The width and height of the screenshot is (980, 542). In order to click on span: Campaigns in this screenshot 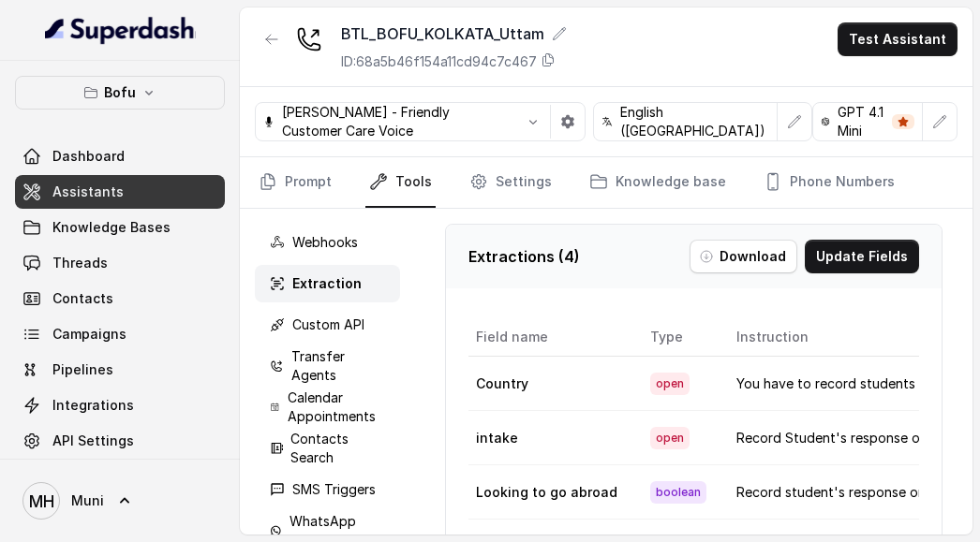, I will do `click(89, 335)`.